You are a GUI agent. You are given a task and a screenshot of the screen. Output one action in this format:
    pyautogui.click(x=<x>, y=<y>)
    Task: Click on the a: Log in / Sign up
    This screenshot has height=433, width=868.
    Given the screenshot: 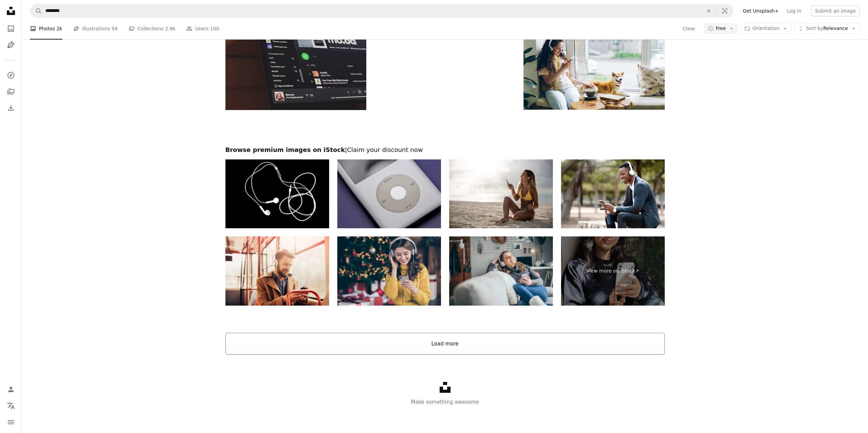 What is the action you would take?
    pyautogui.click(x=11, y=390)
    